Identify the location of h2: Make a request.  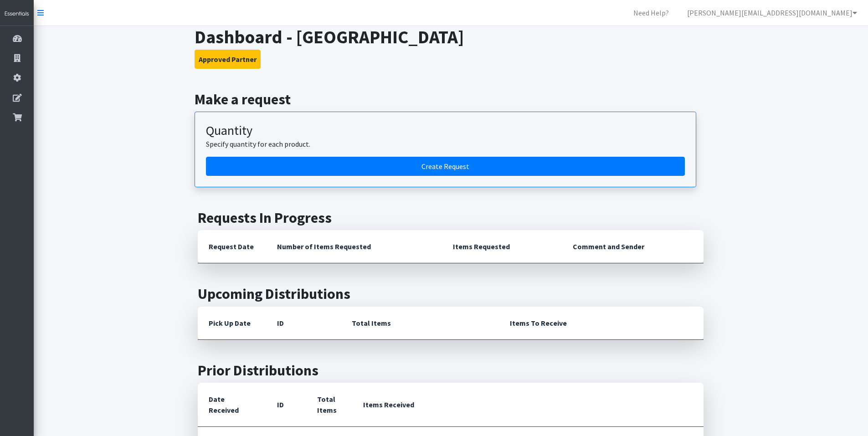
(450, 99).